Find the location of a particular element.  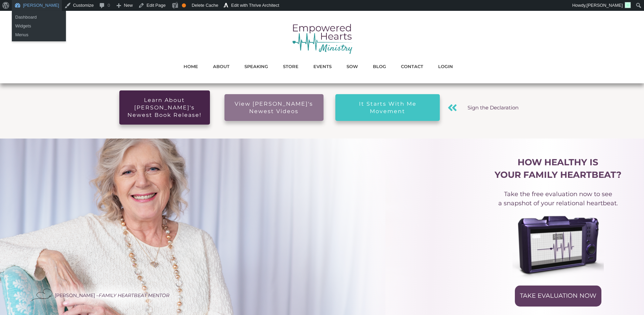

a: empowered hearts ministry is located at coordinates (322, 39).